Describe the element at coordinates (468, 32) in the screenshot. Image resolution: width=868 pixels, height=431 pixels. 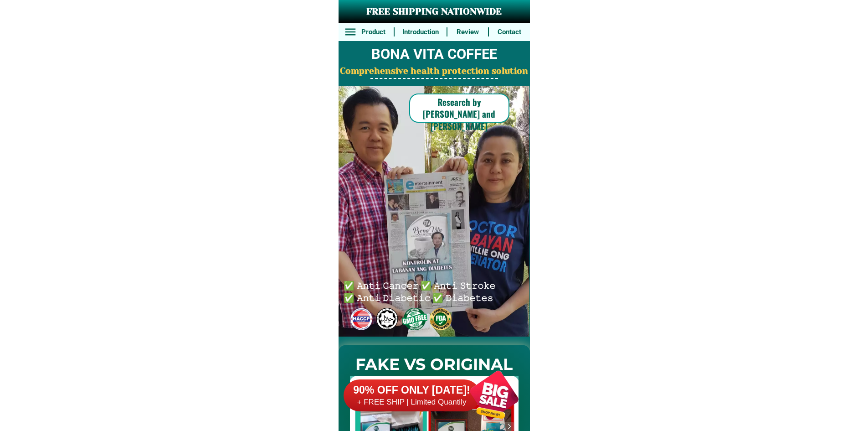
I see `h6: Review` at that location.